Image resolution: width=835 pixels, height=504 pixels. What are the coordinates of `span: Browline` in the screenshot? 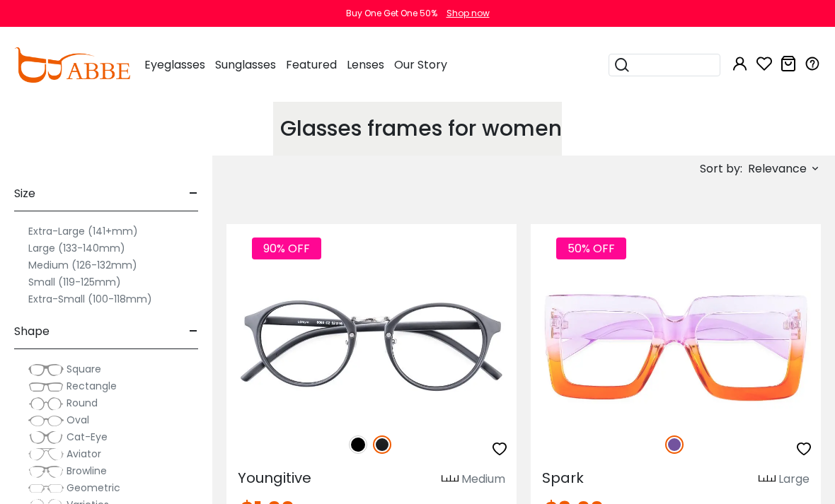 It's located at (87, 471).